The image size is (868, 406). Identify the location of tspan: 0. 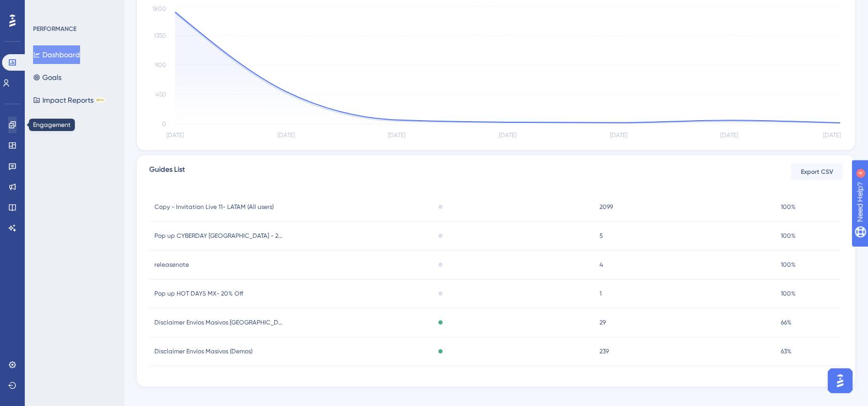
(164, 124).